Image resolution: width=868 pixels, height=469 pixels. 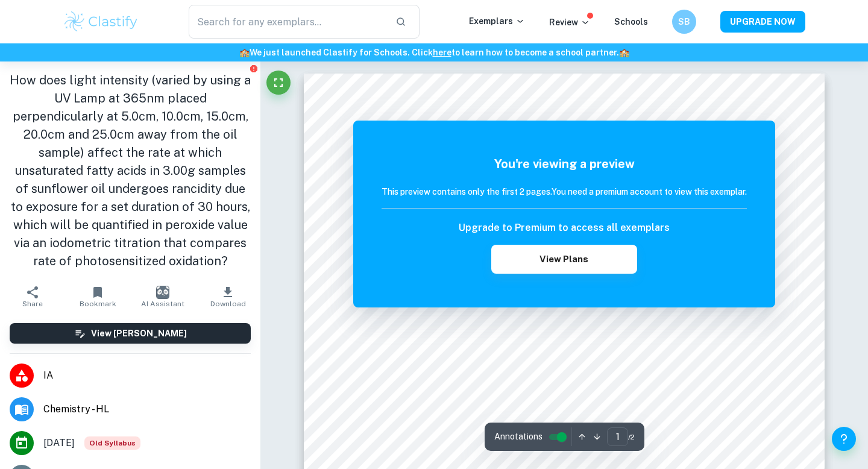 I want to click on h6: This preview contains only the first 2 pages. You need a premium account to view this exemplar., so click(x=564, y=192).